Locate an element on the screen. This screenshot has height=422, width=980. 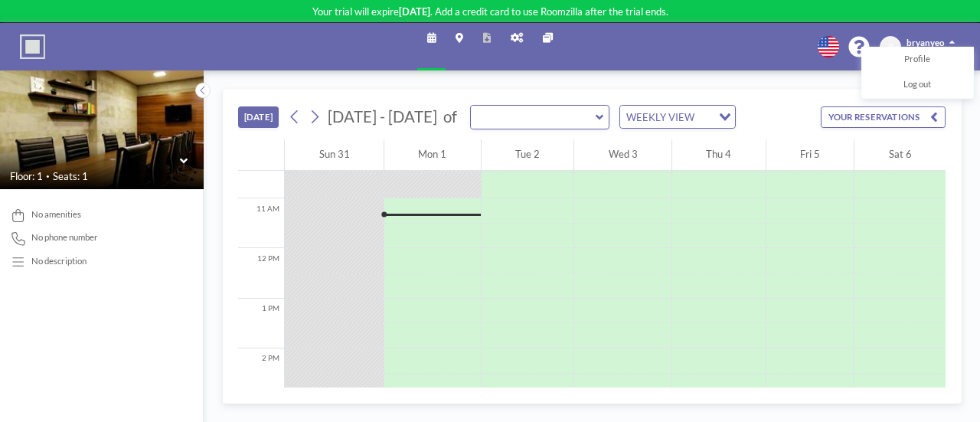
span: of is located at coordinates (450, 117).